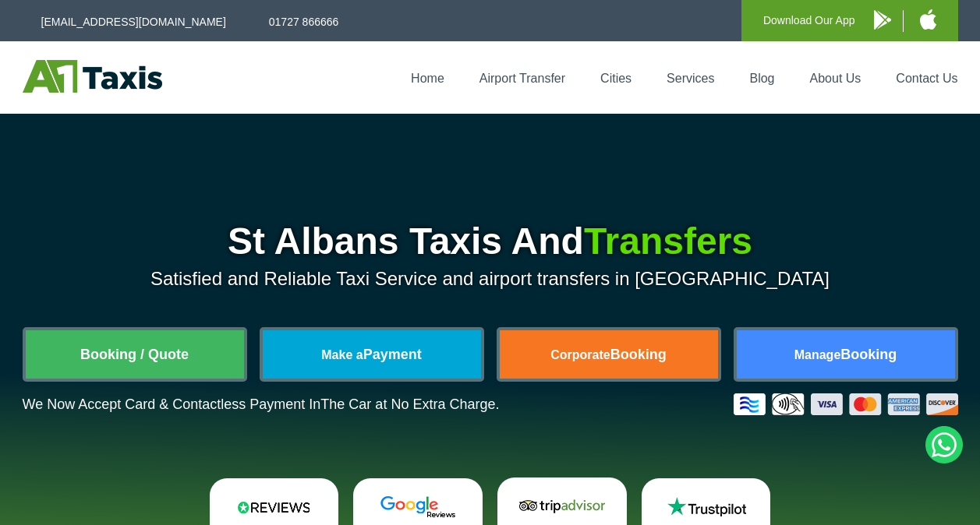 The width and height of the screenshot is (980, 525). What do you see at coordinates (342, 355) in the screenshot?
I see `span: Make a` at bounding box center [342, 355].